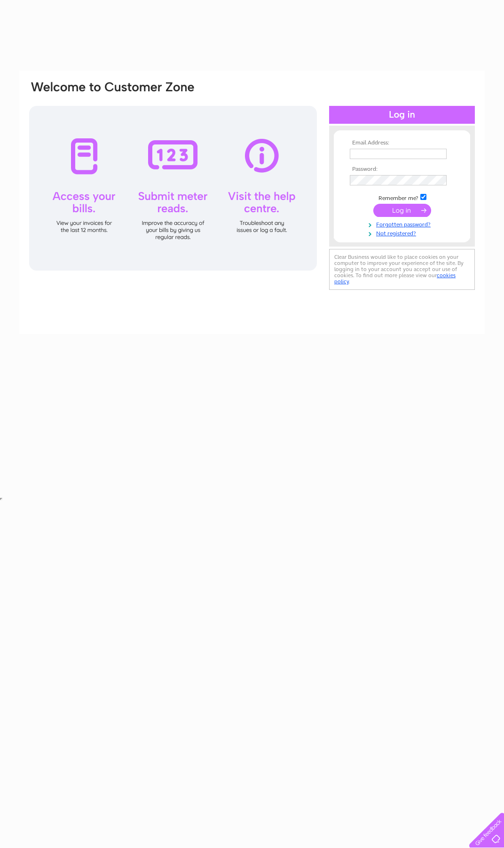 The width and height of the screenshot is (504, 848). What do you see at coordinates (402, 169) in the screenshot?
I see `th: Password:` at bounding box center [402, 169].